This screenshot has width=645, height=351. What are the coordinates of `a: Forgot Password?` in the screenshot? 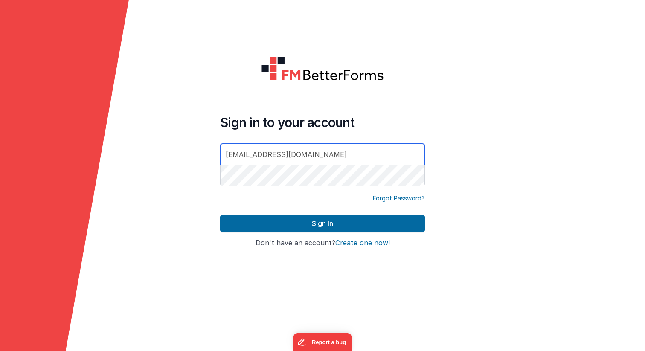 It's located at (399, 198).